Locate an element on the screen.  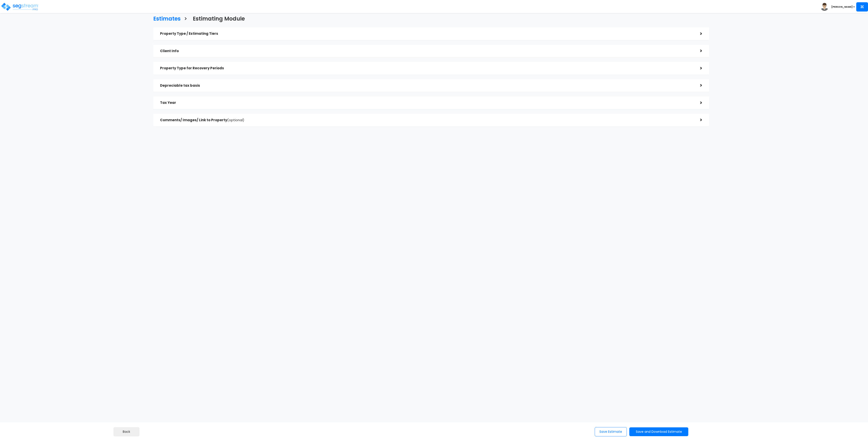
h5: Client Info is located at coordinates (426, 51).